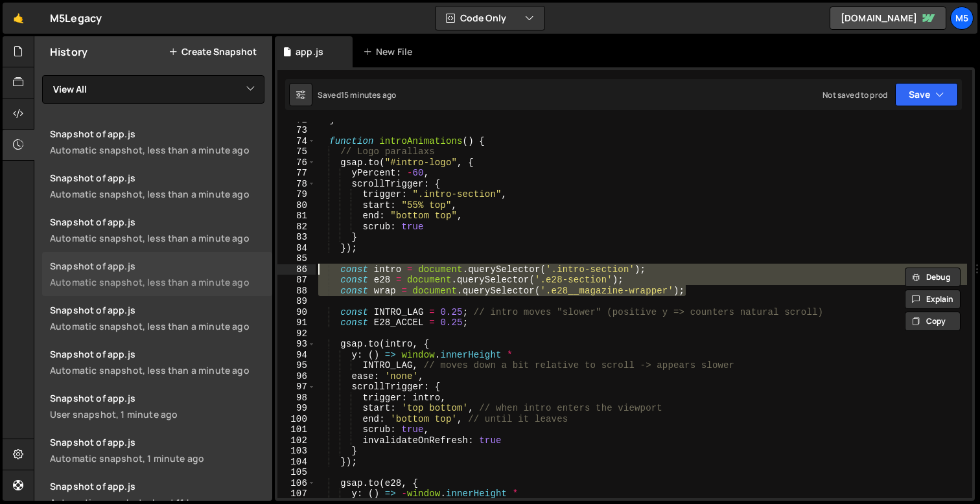 This screenshot has height=504, width=980. Describe the element at coordinates (296, 312) in the screenshot. I see `div: 90` at that location.